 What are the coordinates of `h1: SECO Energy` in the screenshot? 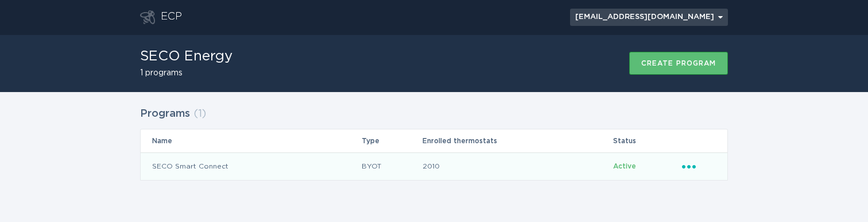 It's located at (186, 56).